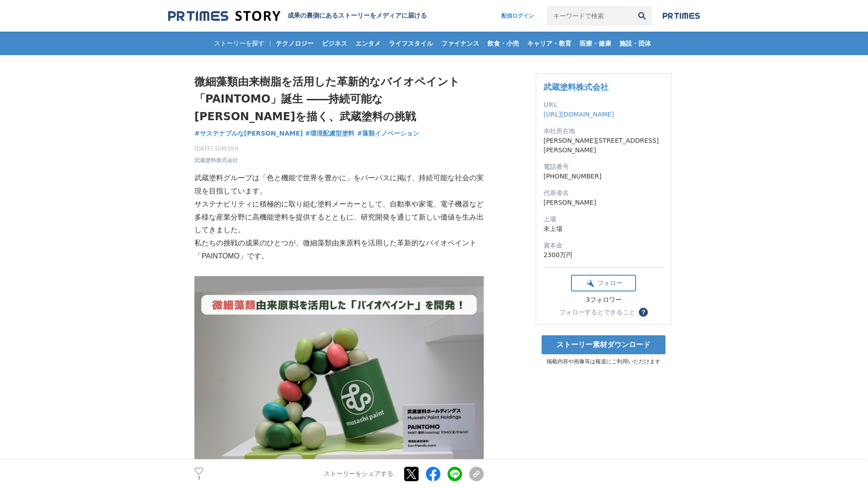 The image size is (868, 488). Describe the element at coordinates (603, 255) in the screenshot. I see `dd: 2300万円` at that location.